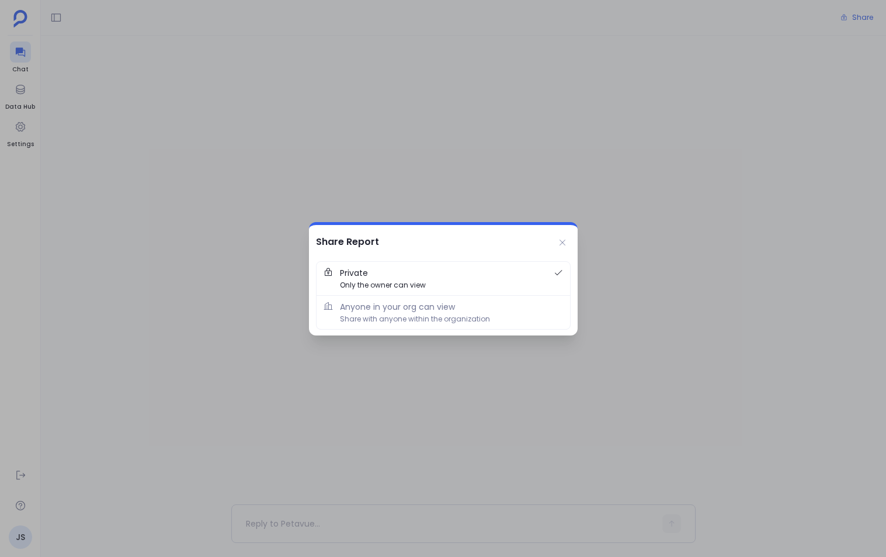 This screenshot has height=557, width=886. I want to click on h2: Share Report, so click(348, 242).